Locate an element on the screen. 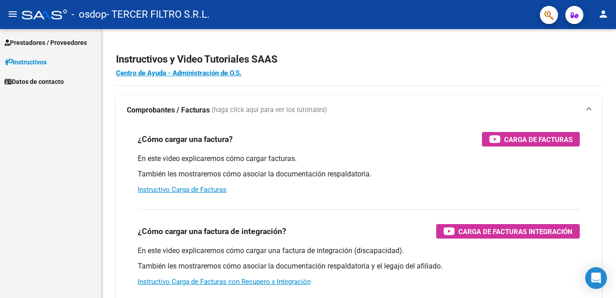 The width and height of the screenshot is (616, 298). mat-expansion-panel-header: Comprobantes / Facturas (haga click aquí para ver los tutoriales) is located at coordinates (359, 110).